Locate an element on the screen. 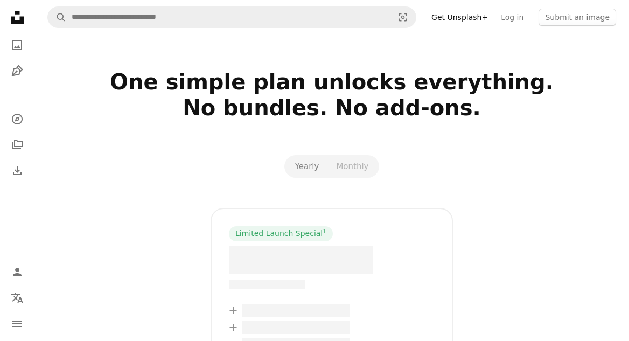 This screenshot has height=341, width=629. button: Search Unsplash is located at coordinates (57, 17).